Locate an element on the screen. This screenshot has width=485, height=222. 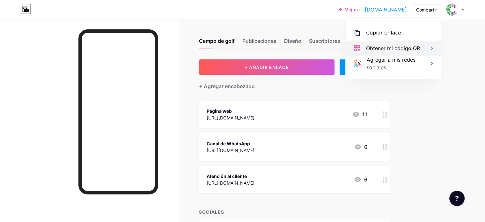
font: Obtener mi código QR is located at coordinates (393, 48).